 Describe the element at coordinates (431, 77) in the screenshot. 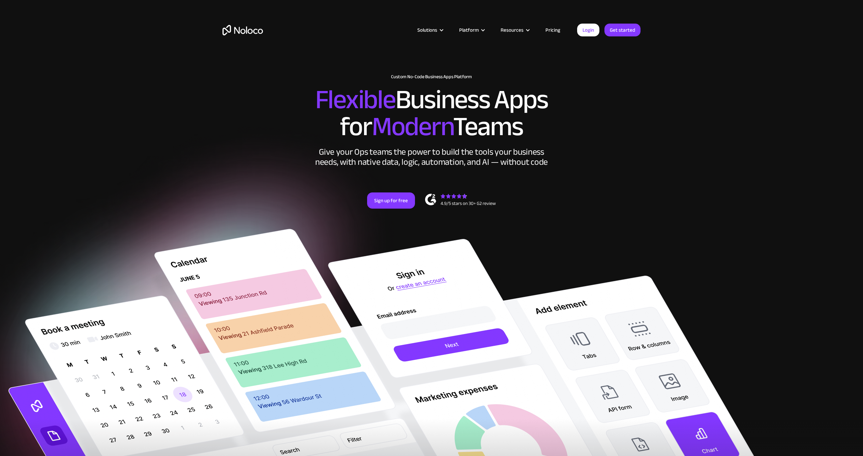

I see `h1: Custom No-Code Business Apps Platform` at that location.